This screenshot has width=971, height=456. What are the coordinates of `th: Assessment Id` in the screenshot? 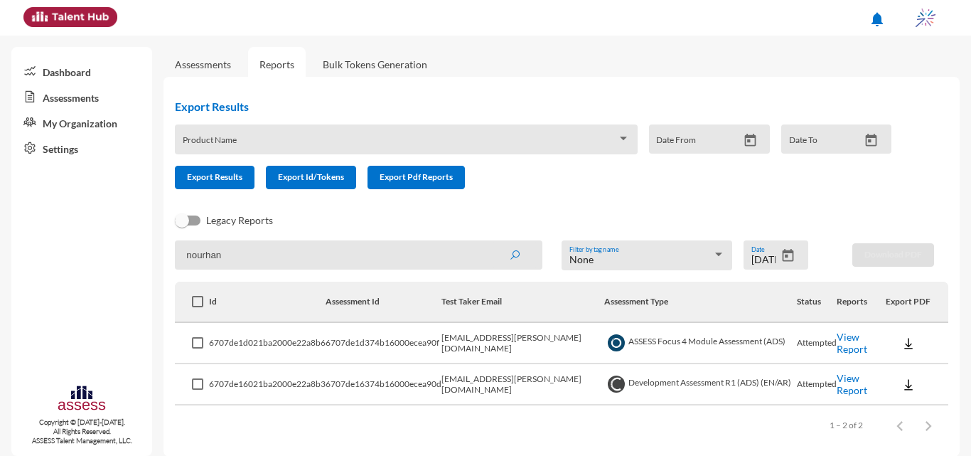 It's located at (383, 302).